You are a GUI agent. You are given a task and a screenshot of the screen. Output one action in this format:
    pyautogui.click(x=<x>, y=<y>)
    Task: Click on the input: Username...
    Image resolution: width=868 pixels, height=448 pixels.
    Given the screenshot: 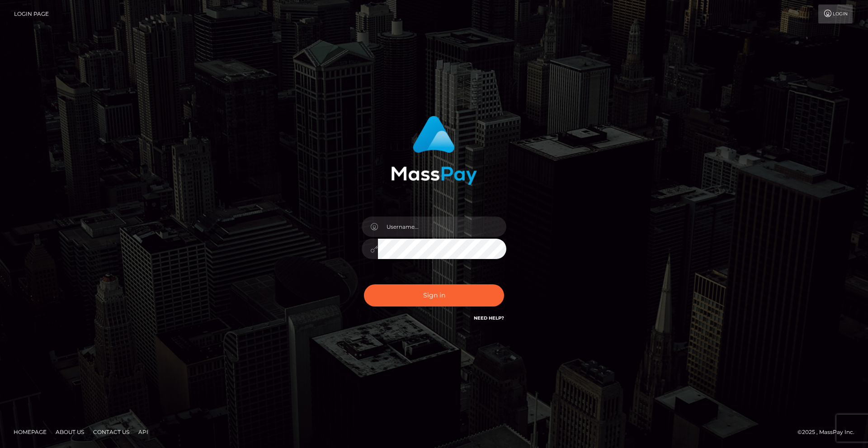 What is the action you would take?
    pyautogui.click(x=442, y=227)
    